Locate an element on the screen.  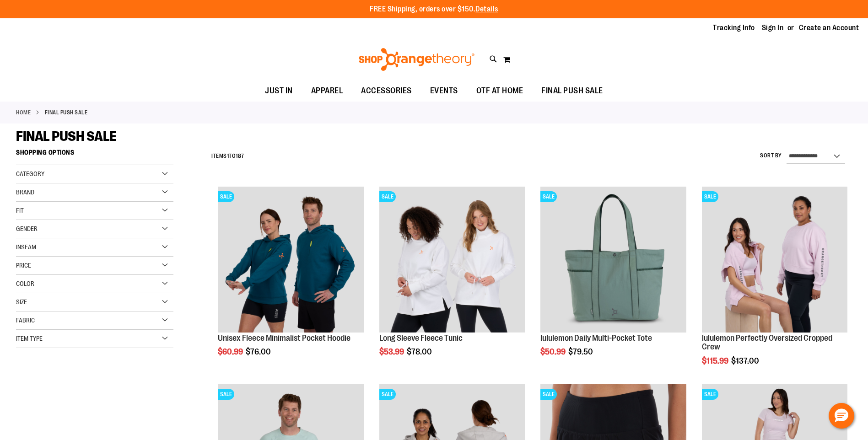
span: $76.00 is located at coordinates (259, 352).